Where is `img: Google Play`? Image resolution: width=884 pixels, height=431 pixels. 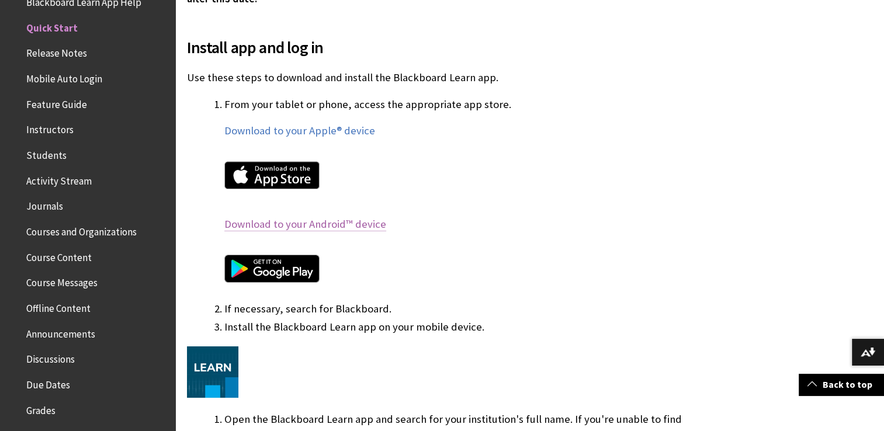 img: Google Play is located at coordinates (272, 269).